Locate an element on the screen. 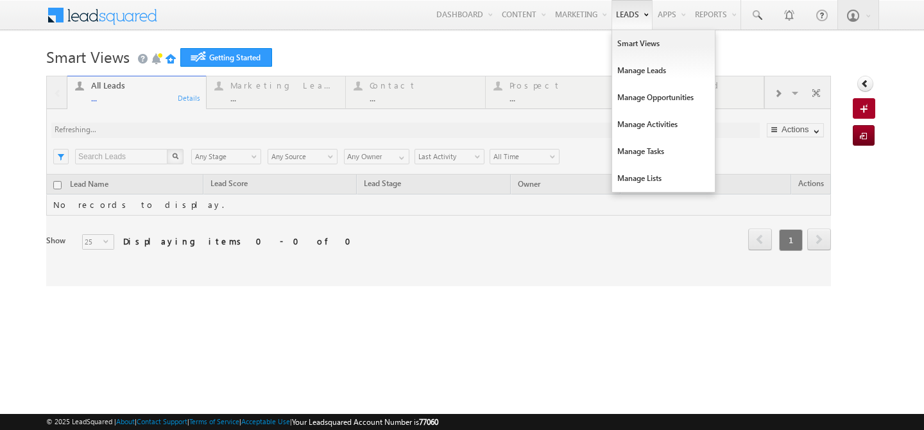  a: Terms of Service is located at coordinates (214, 421).